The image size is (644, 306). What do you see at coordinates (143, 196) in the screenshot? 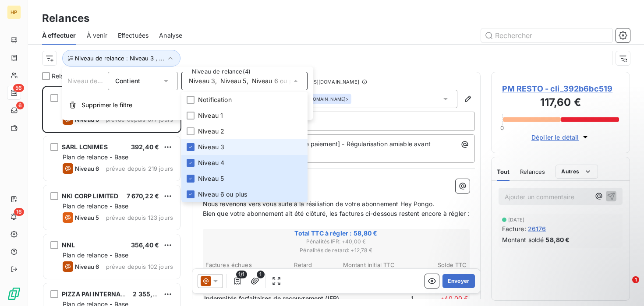
I see `span: 7 670,22 €` at bounding box center [143, 196].